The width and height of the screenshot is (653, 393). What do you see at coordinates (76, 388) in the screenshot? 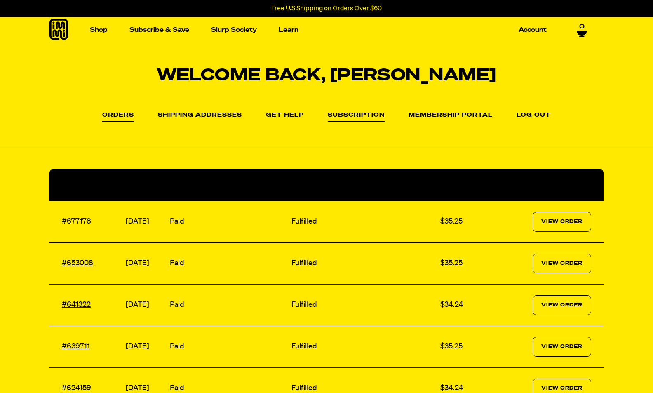
I see `a: #624159` at bounding box center [76, 388].